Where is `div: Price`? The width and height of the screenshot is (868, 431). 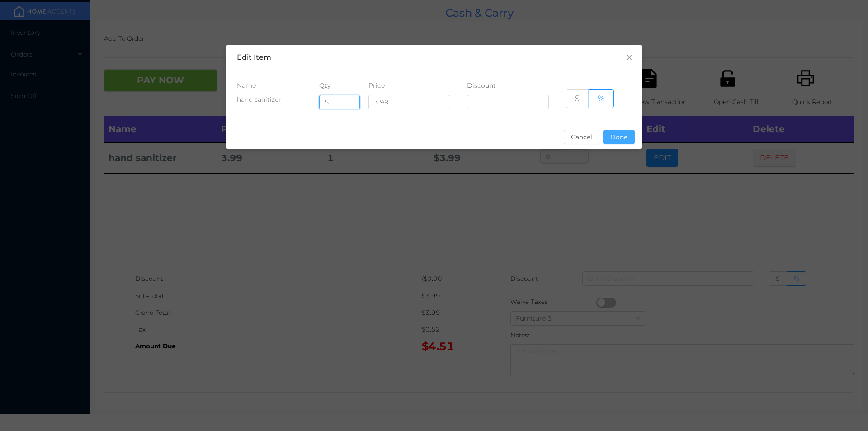
div: Price is located at coordinates (410, 86).